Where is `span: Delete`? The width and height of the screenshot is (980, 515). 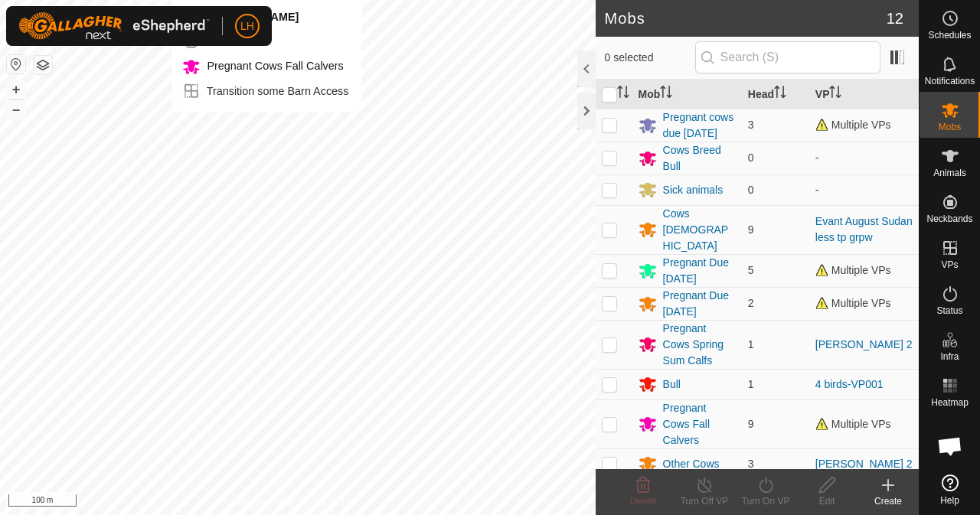
span: Delete is located at coordinates (643, 501).